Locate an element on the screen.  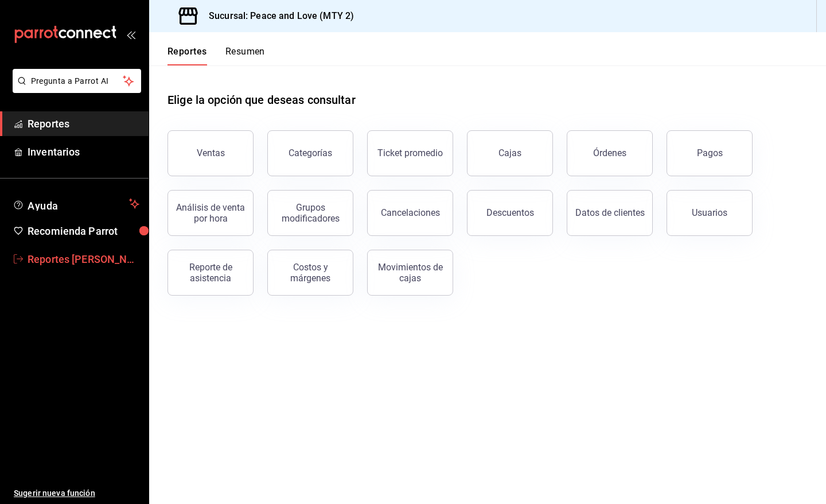
div: Órdenes is located at coordinates (610, 153).